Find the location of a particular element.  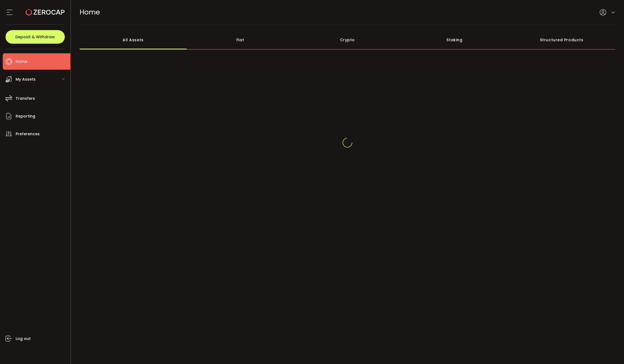

div: Staking is located at coordinates (455, 40).